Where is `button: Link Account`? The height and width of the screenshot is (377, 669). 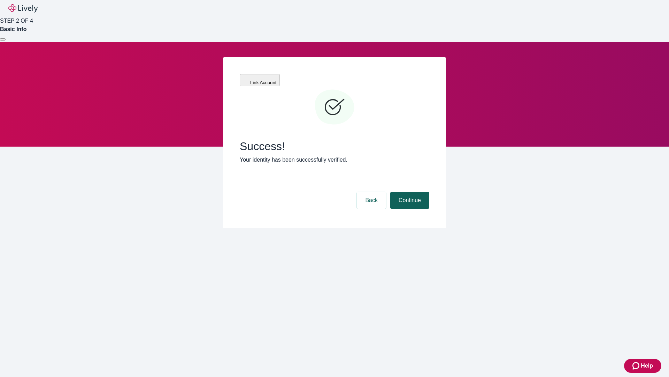
button: Link Account is located at coordinates (260, 80).